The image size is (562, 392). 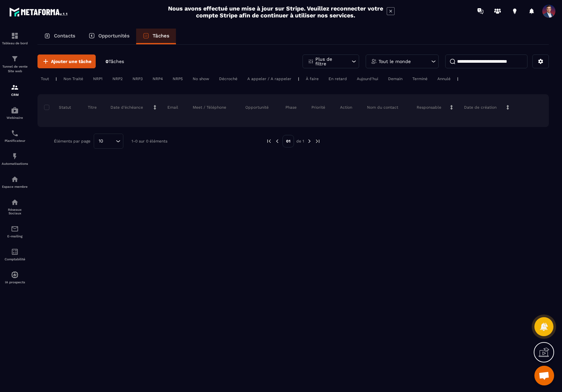 I want to click on p: Phase, so click(x=291, y=107).